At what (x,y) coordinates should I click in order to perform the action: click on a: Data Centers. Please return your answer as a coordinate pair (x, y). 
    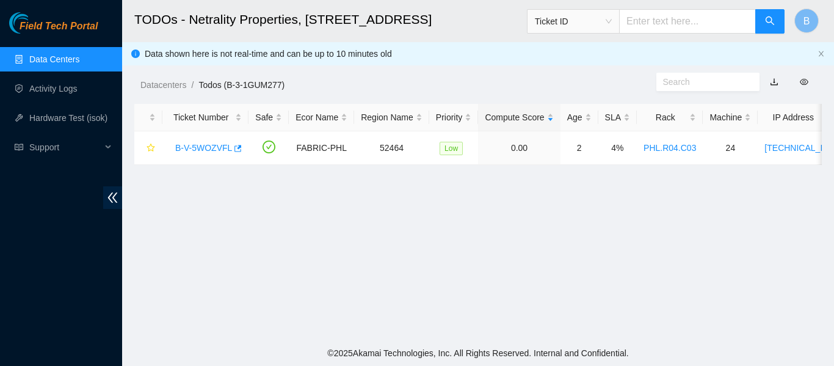
    Looking at the image, I should click on (54, 59).